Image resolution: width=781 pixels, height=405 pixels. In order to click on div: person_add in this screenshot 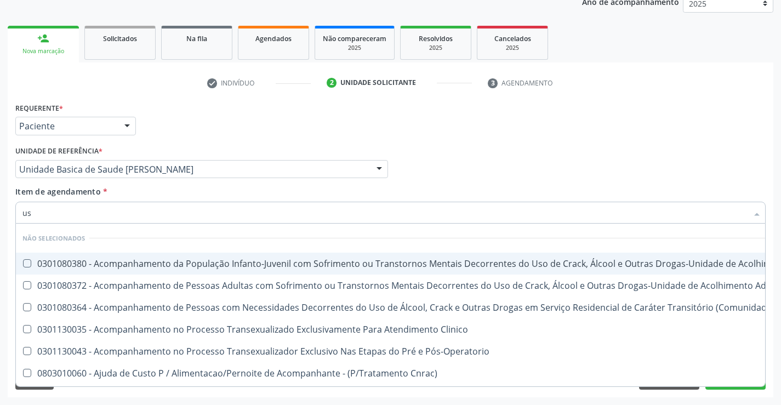, I will do `click(43, 38)`.